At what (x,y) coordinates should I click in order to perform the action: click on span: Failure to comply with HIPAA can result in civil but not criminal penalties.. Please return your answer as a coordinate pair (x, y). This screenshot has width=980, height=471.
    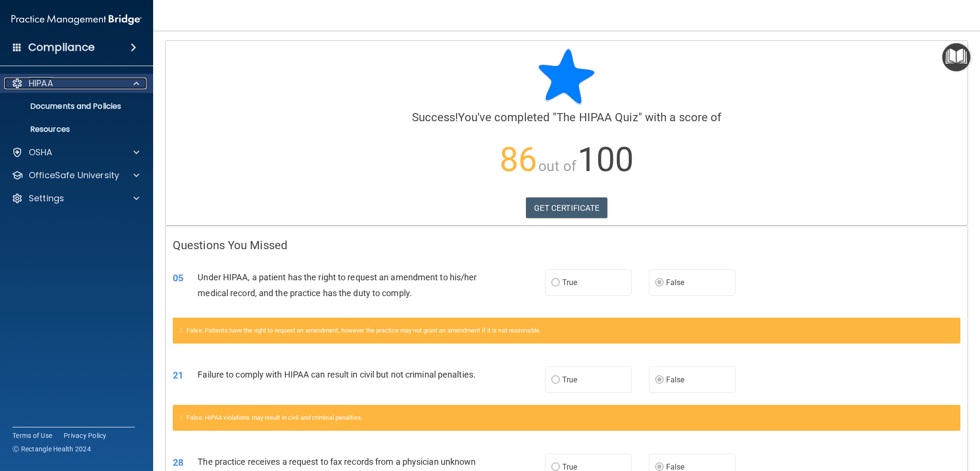
    Looking at the image, I should click on (337, 374).